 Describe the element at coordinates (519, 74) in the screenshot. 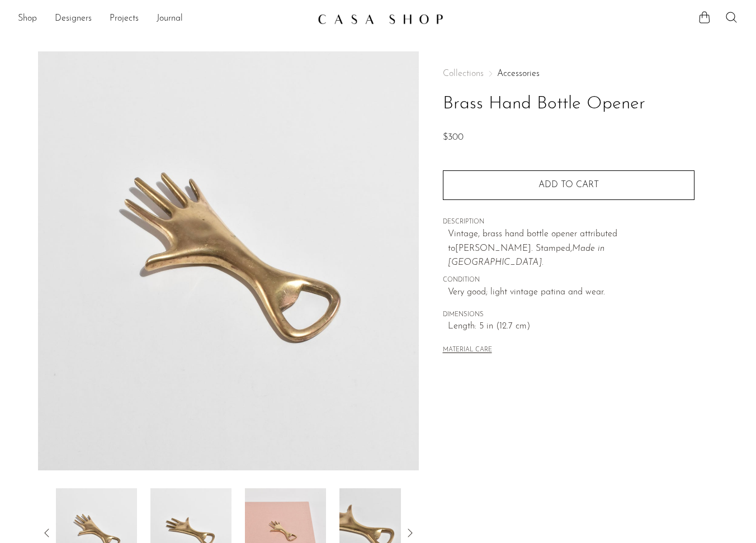

I see `a: Accessories` at that location.